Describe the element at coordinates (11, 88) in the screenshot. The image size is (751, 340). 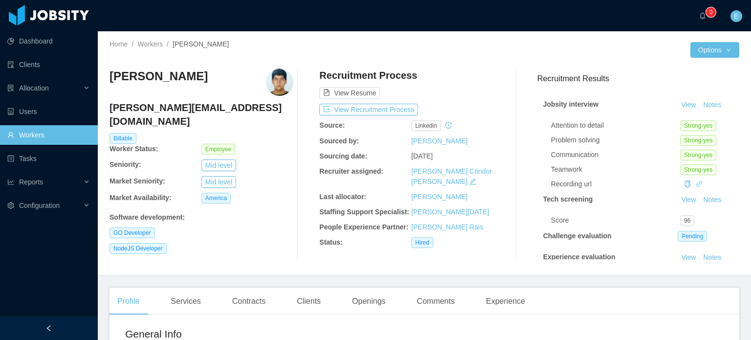
I see `i: icon: solution` at that location.